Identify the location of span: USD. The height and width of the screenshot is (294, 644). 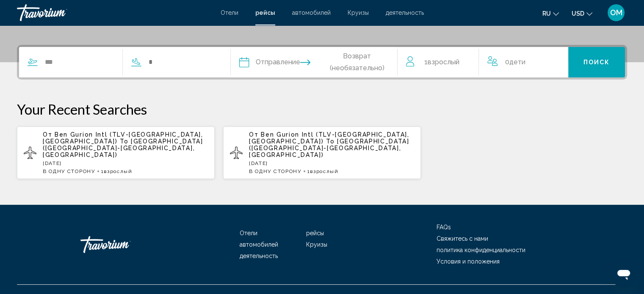
(577, 13).